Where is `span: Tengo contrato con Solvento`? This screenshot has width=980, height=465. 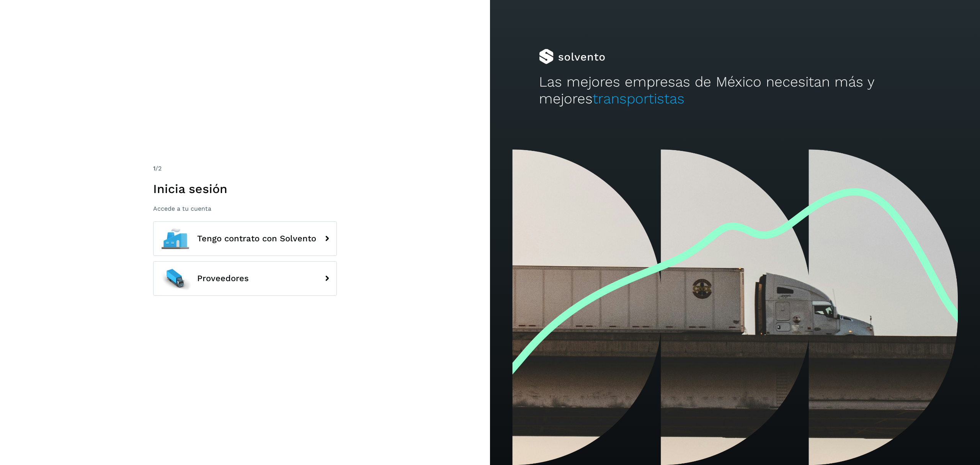 span: Tengo contrato con Solvento is located at coordinates (257, 238).